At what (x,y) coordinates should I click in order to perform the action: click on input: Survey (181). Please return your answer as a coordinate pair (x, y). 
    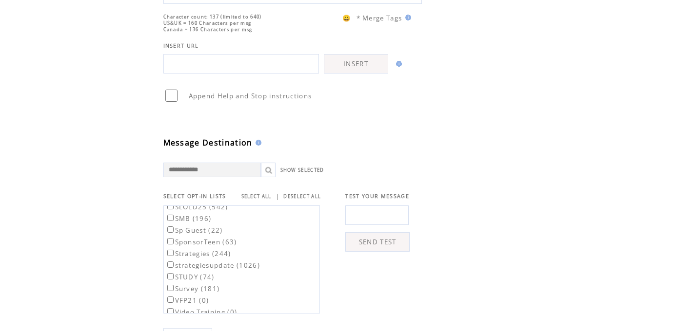
    Looking at the image, I should click on (170, 288).